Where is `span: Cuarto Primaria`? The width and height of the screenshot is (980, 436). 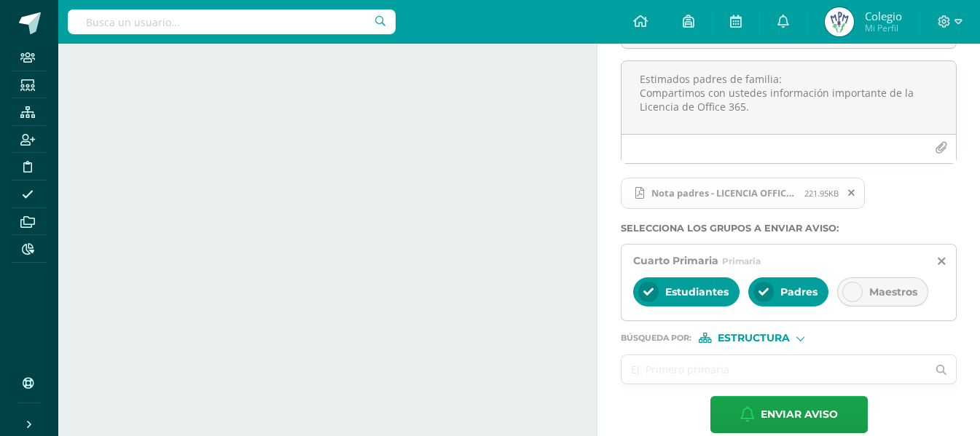 span: Cuarto Primaria is located at coordinates (676, 260).